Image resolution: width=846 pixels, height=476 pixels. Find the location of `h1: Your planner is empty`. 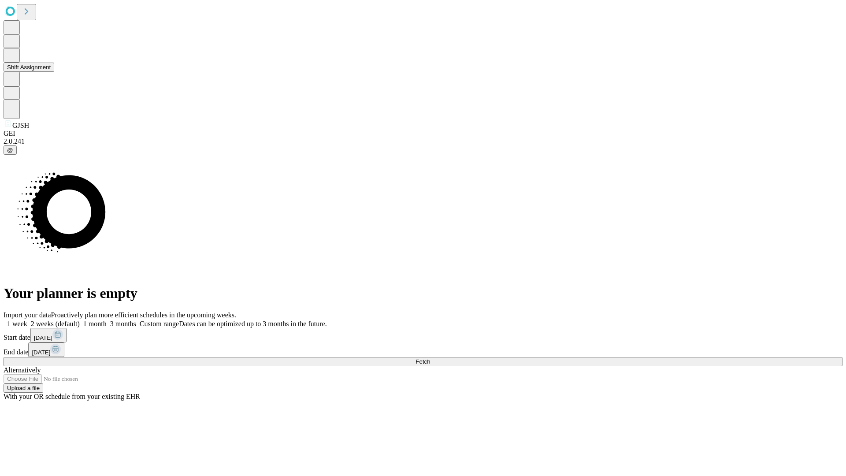

h1: Your planner is empty is located at coordinates (423, 293).